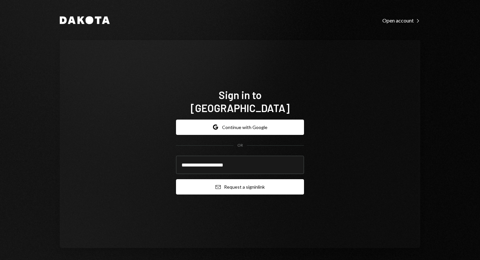 This screenshot has width=480, height=260. I want to click on button: Request a signinlink, so click(240, 187).